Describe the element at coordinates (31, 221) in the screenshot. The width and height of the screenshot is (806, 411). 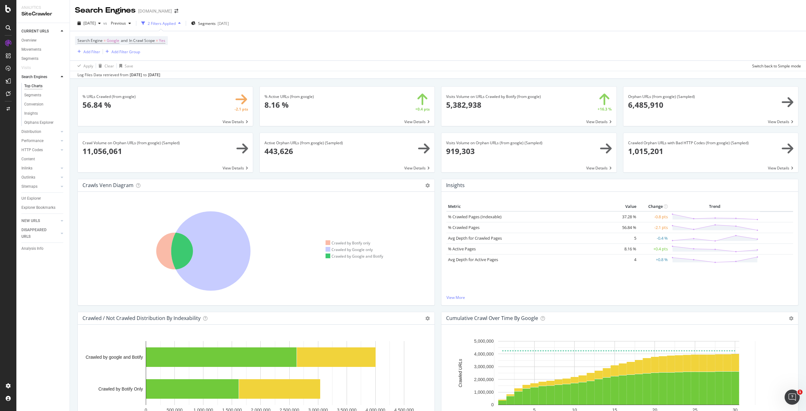
I see `div: NEW URLS` at that location.